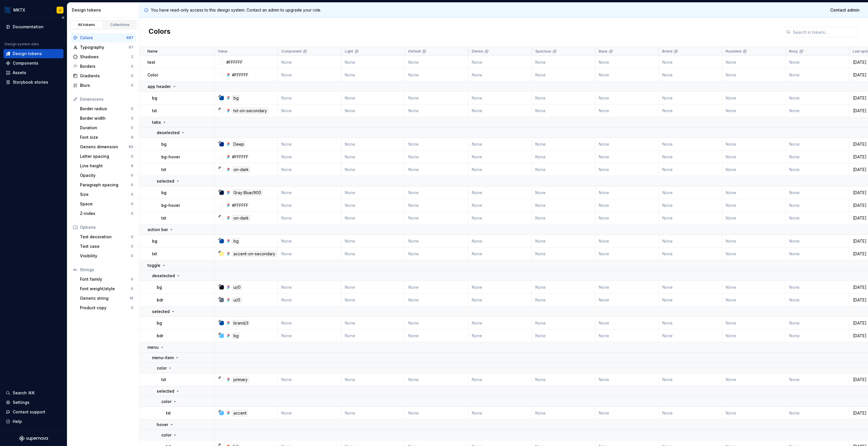 This screenshot has width=868, height=446. Describe the element at coordinates (160, 300) in the screenshot. I see `p: bdr` at that location.